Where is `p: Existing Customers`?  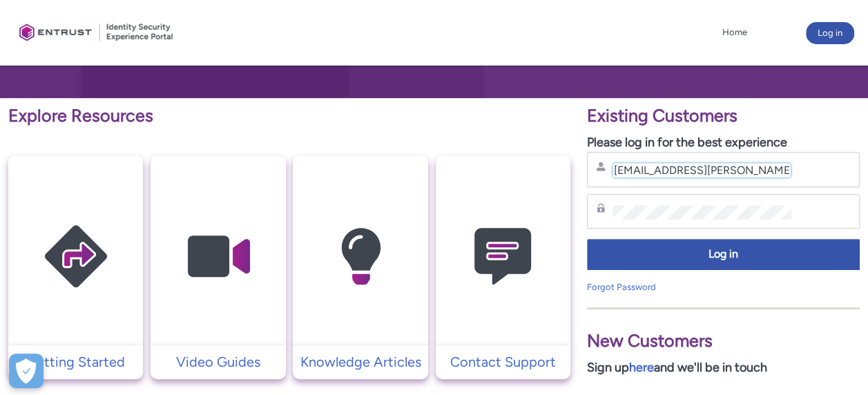
p: Existing Customers is located at coordinates (723, 116).